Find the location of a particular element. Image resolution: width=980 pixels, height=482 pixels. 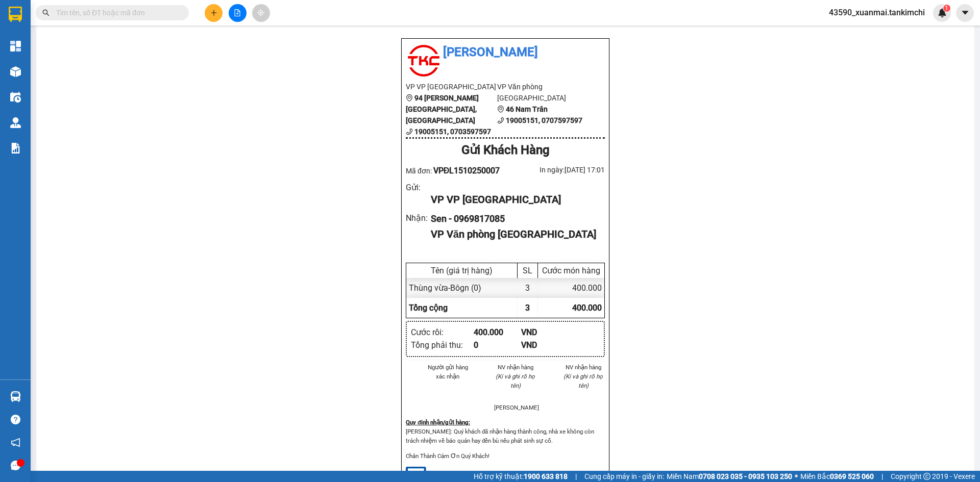

span: file-add is located at coordinates (237, 12).